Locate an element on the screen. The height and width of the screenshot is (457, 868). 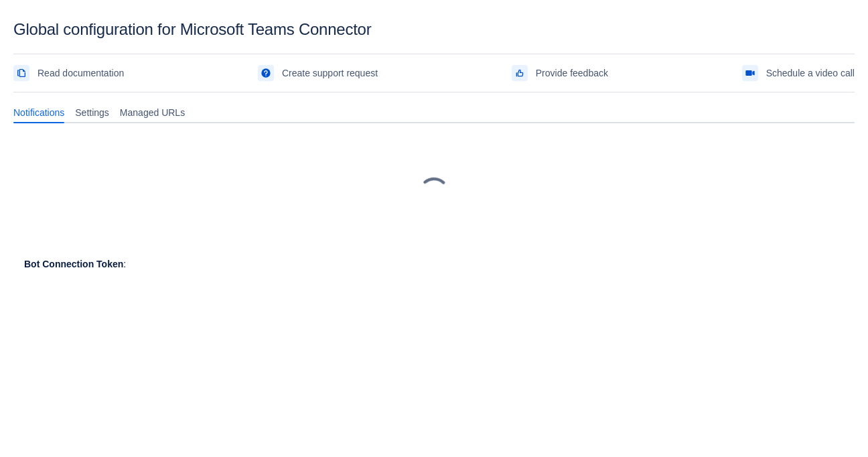
span: Schedule a video call is located at coordinates (810, 73).